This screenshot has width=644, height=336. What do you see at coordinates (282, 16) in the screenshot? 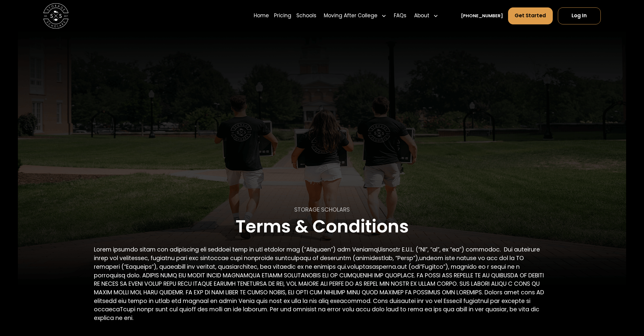
I see `a: Pricing` at bounding box center [282, 16].